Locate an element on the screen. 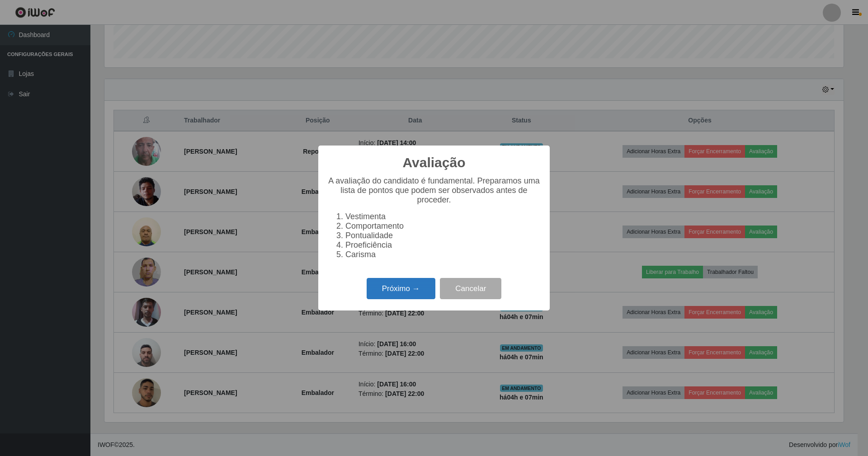 The image size is (868, 456). p: A avaliação do candidato é fundamental. Preparamos uma lista de pontos que podem ser observados a... is located at coordinates (434, 190).